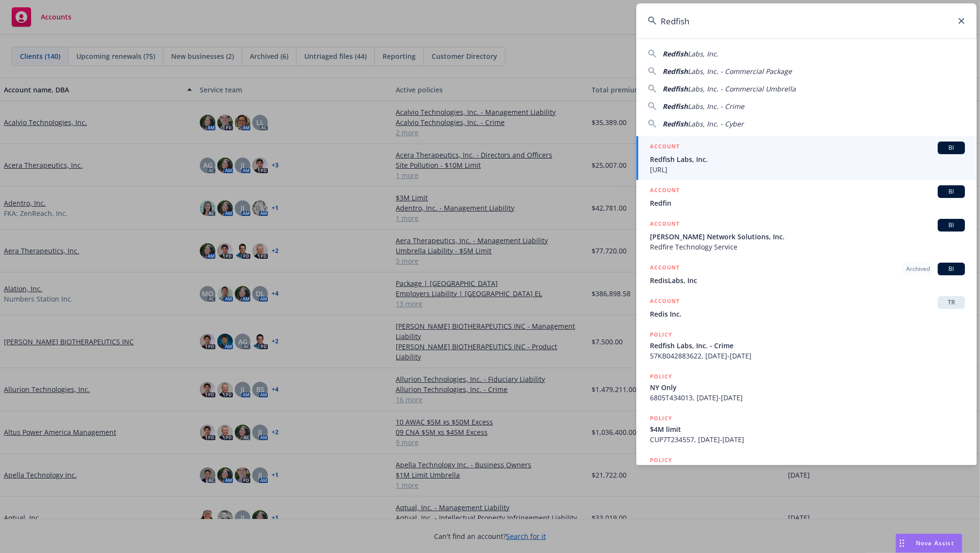 This screenshot has width=980, height=553. I want to click on span: Archived, so click(917, 269).